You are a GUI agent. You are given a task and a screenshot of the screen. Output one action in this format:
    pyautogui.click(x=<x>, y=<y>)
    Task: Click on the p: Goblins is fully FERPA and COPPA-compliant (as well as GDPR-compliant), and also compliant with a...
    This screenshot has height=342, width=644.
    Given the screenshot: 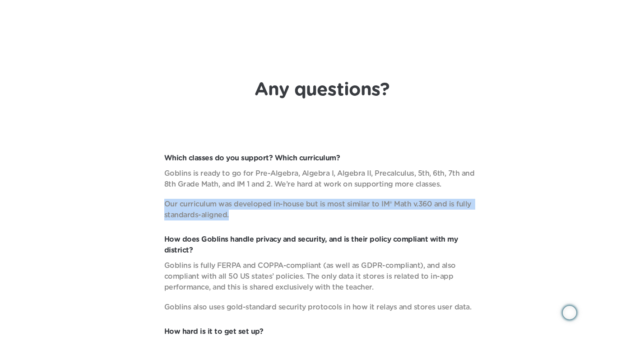 What is the action you would take?
    pyautogui.click(x=322, y=277)
    